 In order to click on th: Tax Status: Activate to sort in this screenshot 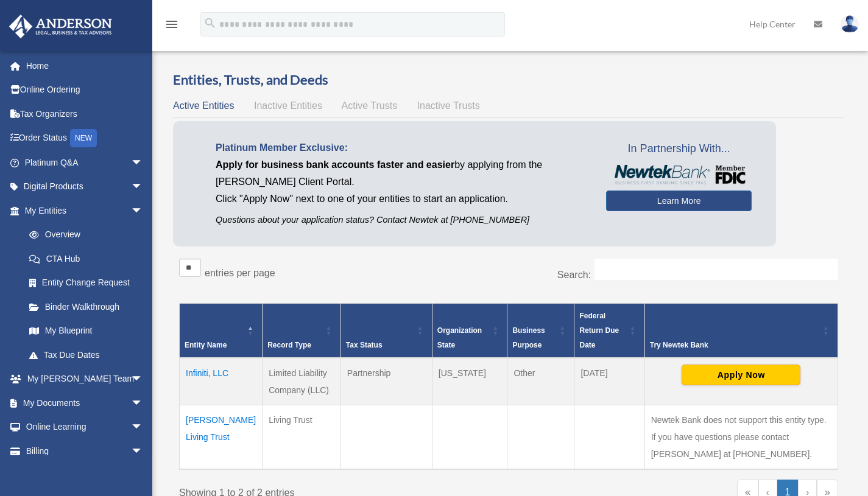, I will do `click(386, 331)`.